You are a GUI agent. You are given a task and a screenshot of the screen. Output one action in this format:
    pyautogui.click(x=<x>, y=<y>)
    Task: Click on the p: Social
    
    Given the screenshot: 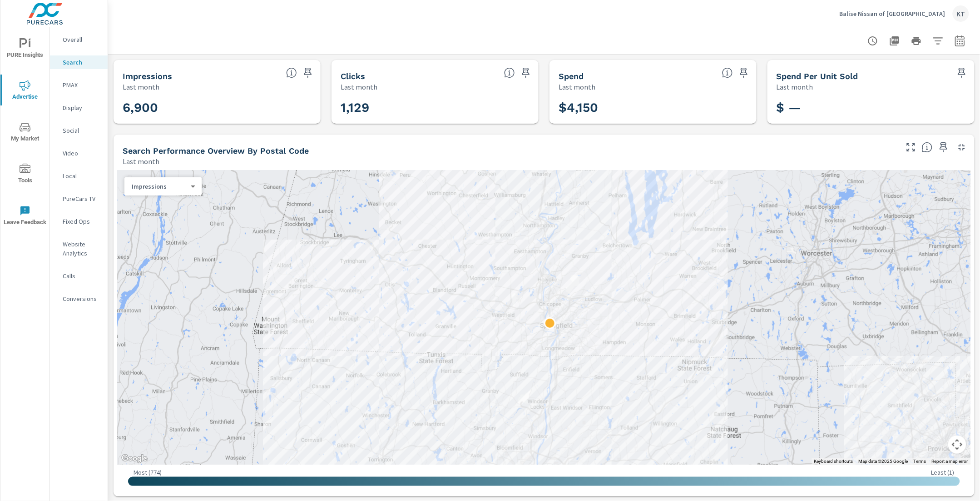 What is the action you would take?
    pyautogui.click(x=82, y=131)
    